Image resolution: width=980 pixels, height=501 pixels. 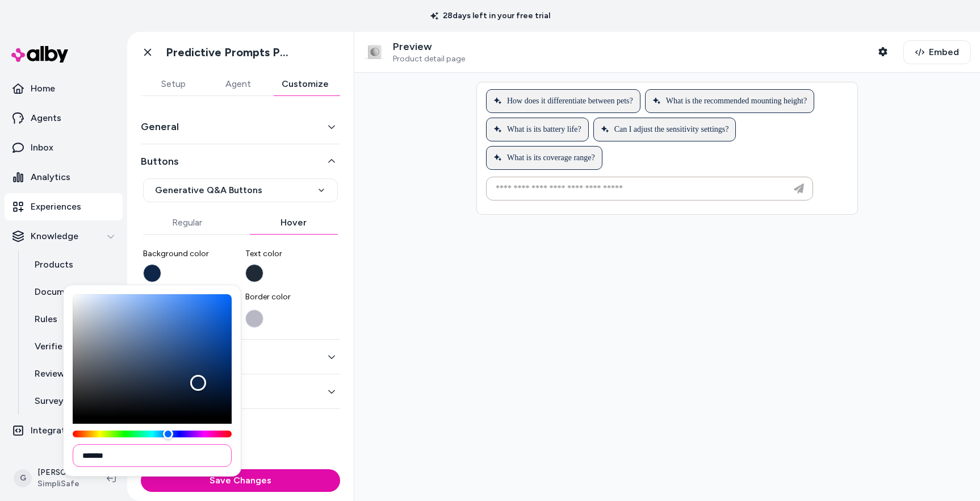 I want to click on button: Text color, so click(x=254, y=273).